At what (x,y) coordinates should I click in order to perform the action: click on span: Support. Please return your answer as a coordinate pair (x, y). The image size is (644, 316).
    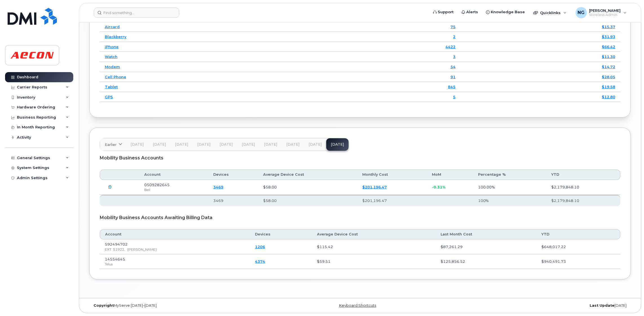
    Looking at the image, I should click on (446, 12).